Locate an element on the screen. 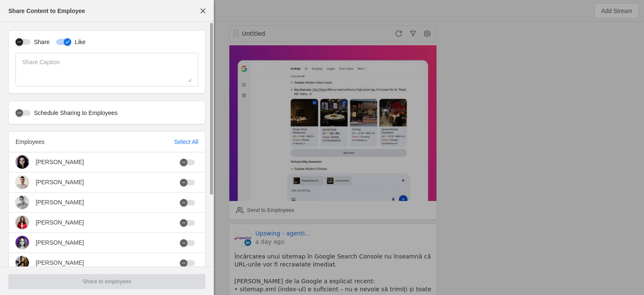  div: Share Content to Employee is located at coordinates (47, 11).